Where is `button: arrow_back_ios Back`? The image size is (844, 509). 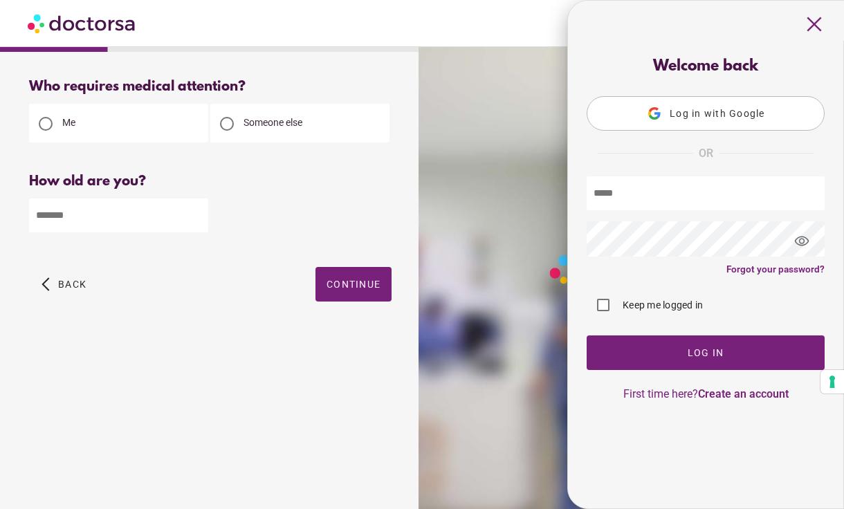
button: arrow_back_ios Back is located at coordinates (64, 284).